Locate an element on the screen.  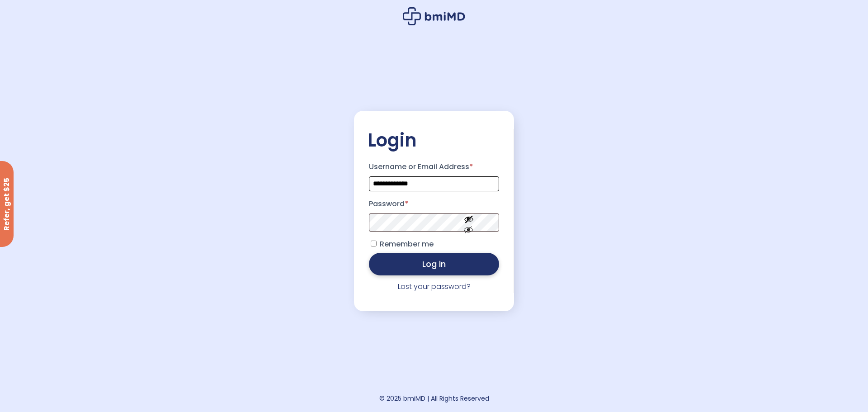
button: Show password is located at coordinates (469, 222).